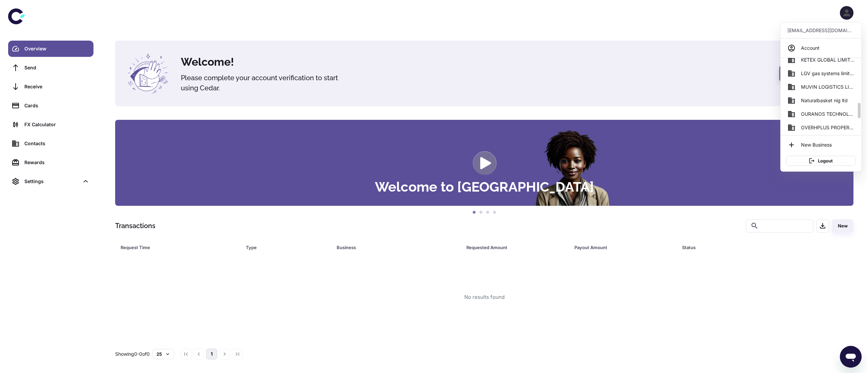 The height and width of the screenshot is (373, 867). Describe the element at coordinates (828, 128) in the screenshot. I see `span: OVERHPLUS PROPERTIES LIMITED` at that location.